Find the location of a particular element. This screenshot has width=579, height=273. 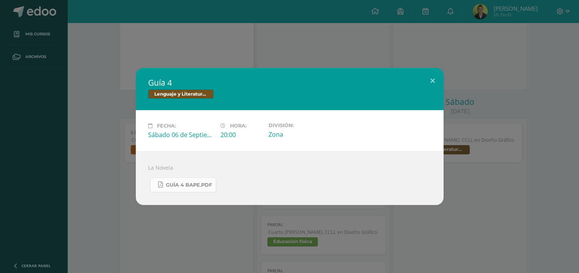

div: Zona is located at coordinates (302, 135).